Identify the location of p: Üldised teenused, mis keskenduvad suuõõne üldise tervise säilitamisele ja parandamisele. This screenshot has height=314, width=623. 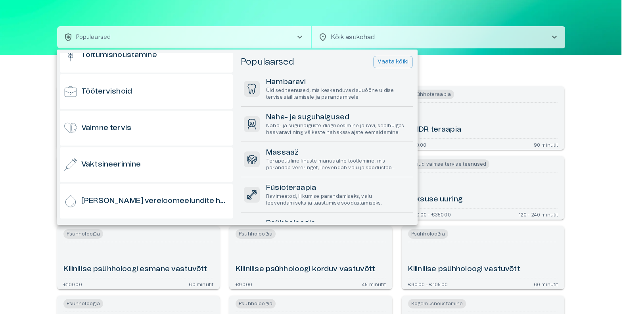
(338, 94).